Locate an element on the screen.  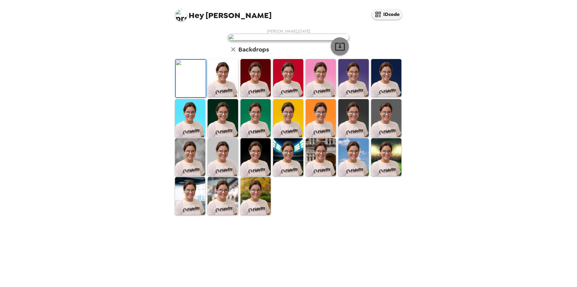
span: Hey is located at coordinates (196, 15).